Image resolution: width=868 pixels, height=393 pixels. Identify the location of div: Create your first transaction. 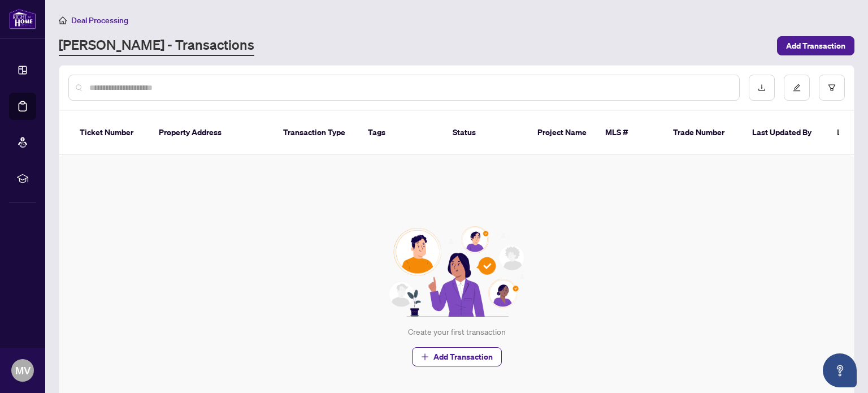
(457, 332).